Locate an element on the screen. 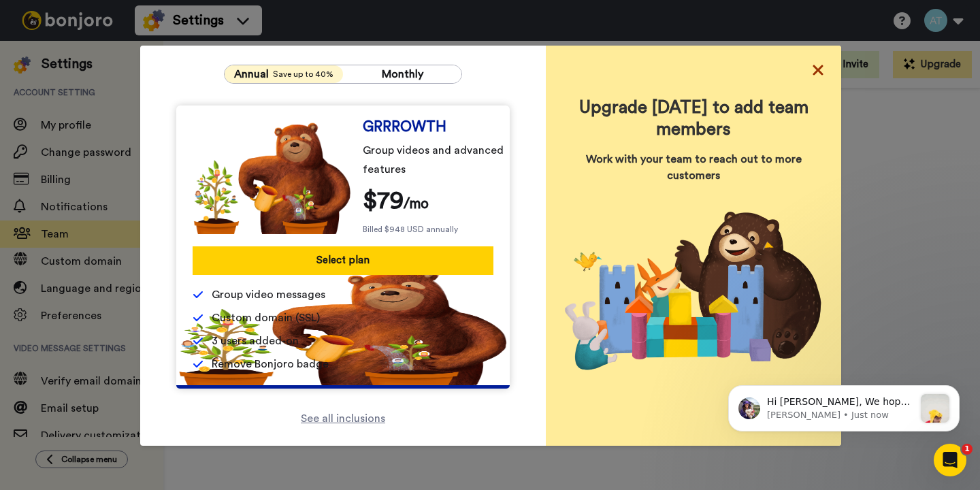  span: $ 79 is located at coordinates (383, 201).